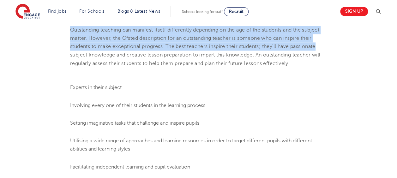 This screenshot has height=178, width=397. What do you see at coordinates (236, 11) in the screenshot?
I see `span: Recruit` at bounding box center [236, 11].